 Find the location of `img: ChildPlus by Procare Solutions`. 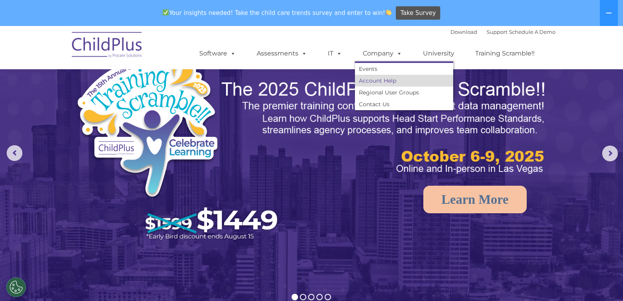

img: ChildPlus by Procare Solutions is located at coordinates (107, 46).